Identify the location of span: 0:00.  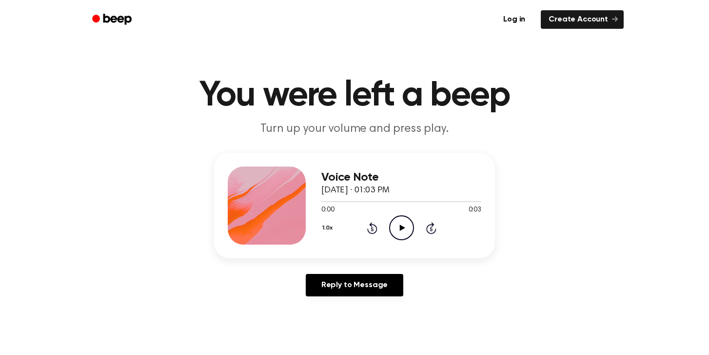
(328, 210).